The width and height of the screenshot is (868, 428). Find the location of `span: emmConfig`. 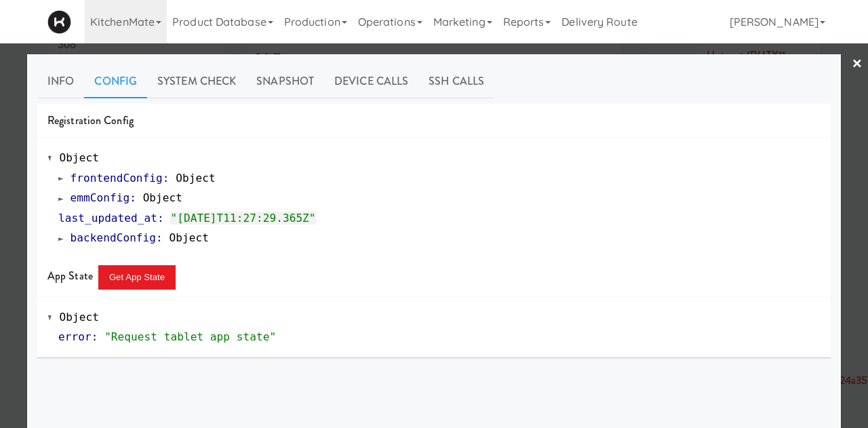

span: emmConfig is located at coordinates (101, 197).